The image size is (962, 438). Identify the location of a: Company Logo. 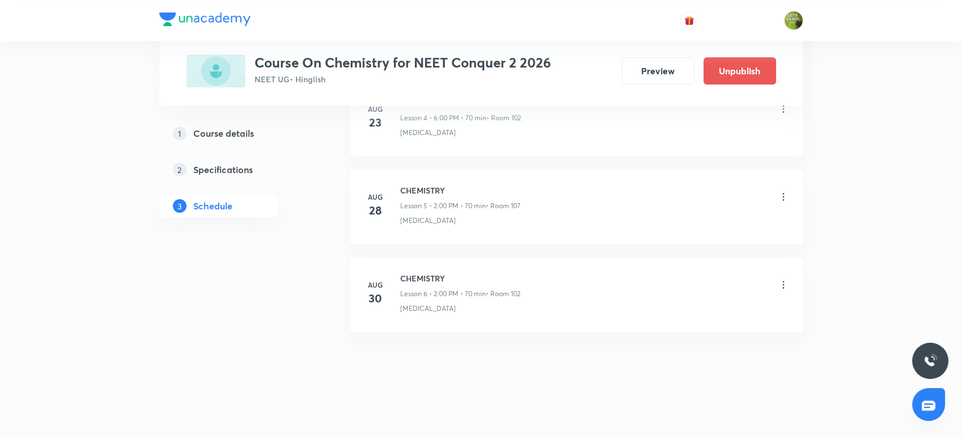
(205, 20).